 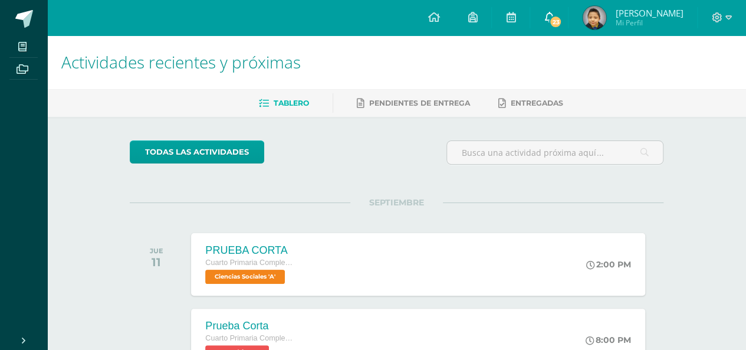 What do you see at coordinates (245, 276) in the screenshot?
I see `span: Ciencias Sociales 'A'` at bounding box center [245, 276].